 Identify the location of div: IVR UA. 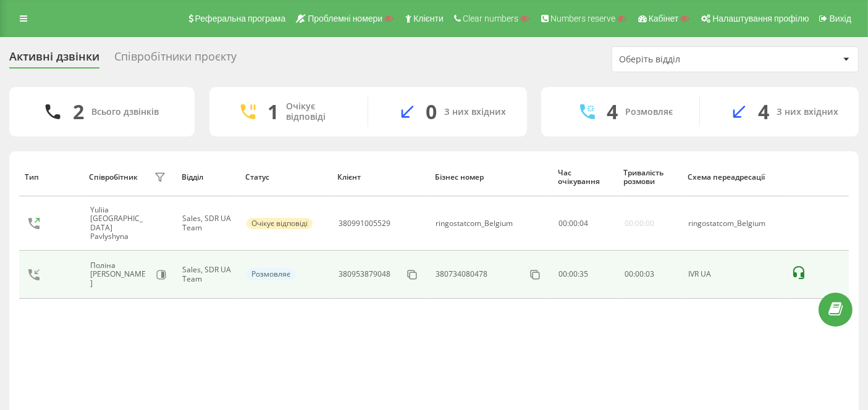
(733, 274).